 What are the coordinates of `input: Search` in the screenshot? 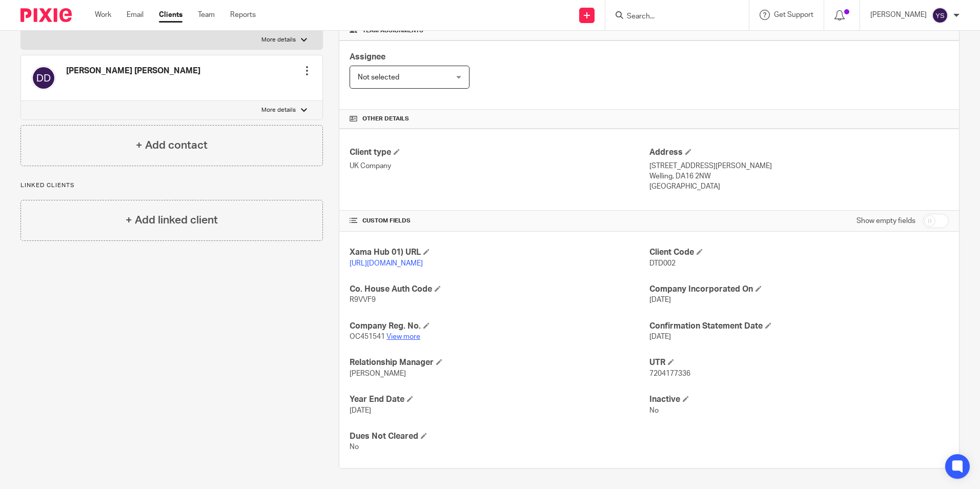 It's located at (672, 17).